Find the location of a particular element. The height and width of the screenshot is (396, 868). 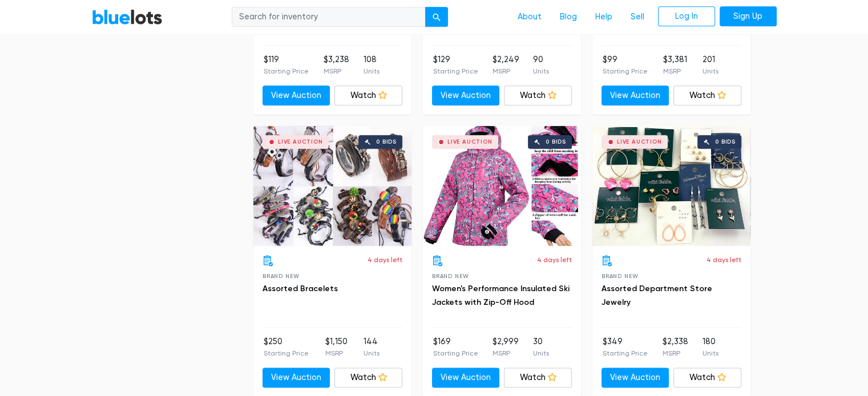

li: $1,150 is located at coordinates (335, 347).